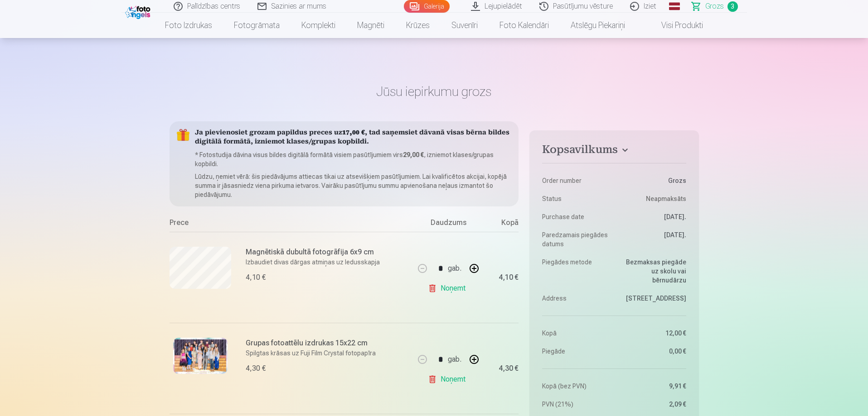 The image size is (868, 416). Describe the element at coordinates (353, 138) in the screenshot. I see `h5: Ja pievienosiet grozam papildus preces uz , tad saņemsiet dāvanā visas bērna bildes digitālā form...` at that location.